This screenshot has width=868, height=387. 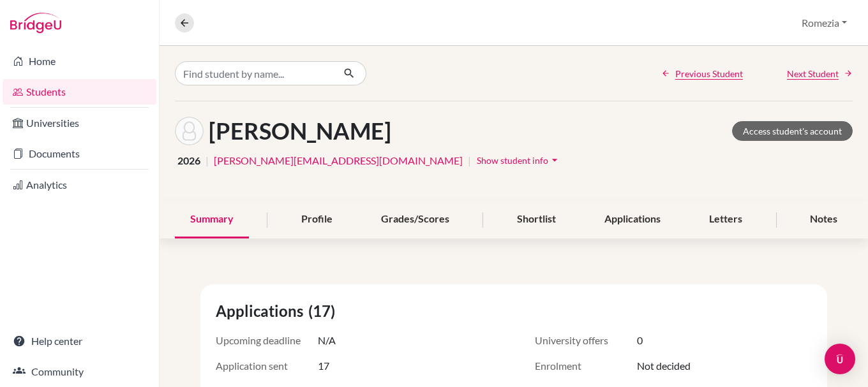 What do you see at coordinates (586, 341) in the screenshot?
I see `span: University offers` at bounding box center [586, 341].